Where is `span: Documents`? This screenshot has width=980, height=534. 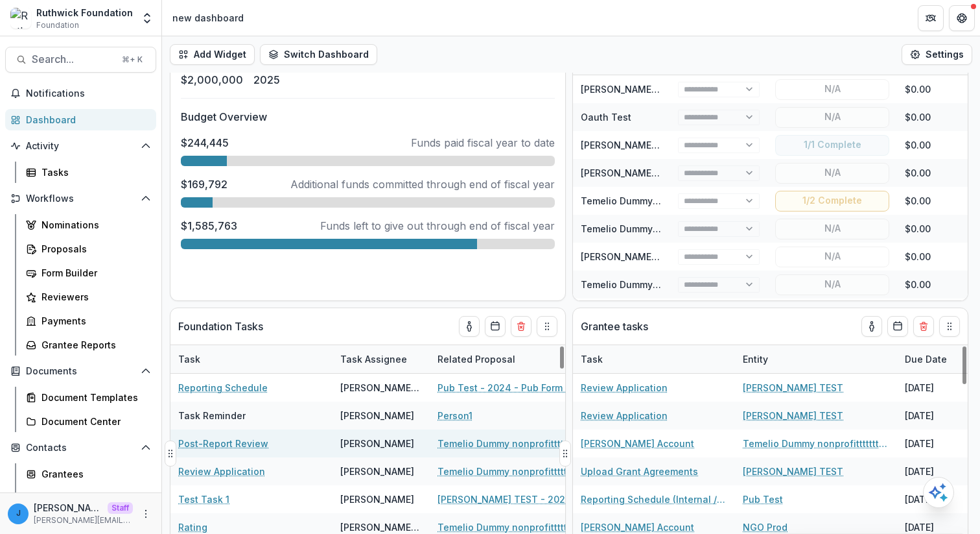
span: Documents is located at coordinates (80, 371).